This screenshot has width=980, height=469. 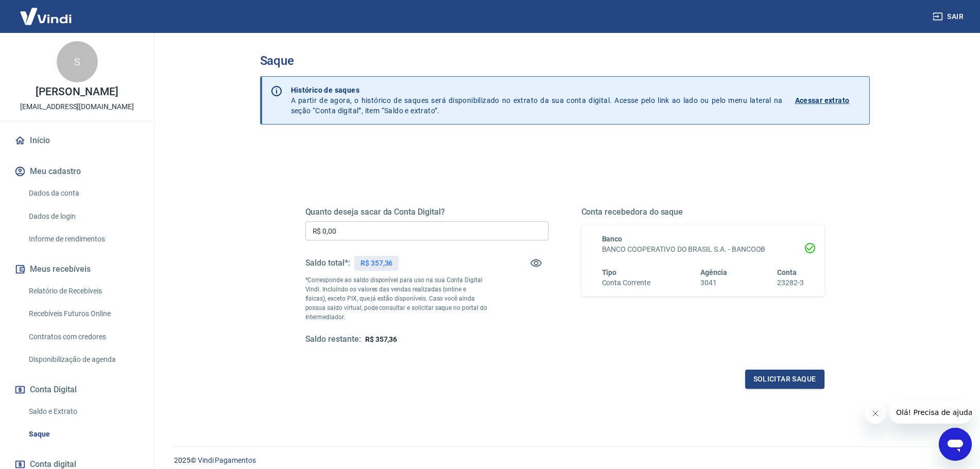 What do you see at coordinates (612, 239) in the screenshot?
I see `span: Banco` at bounding box center [612, 239].